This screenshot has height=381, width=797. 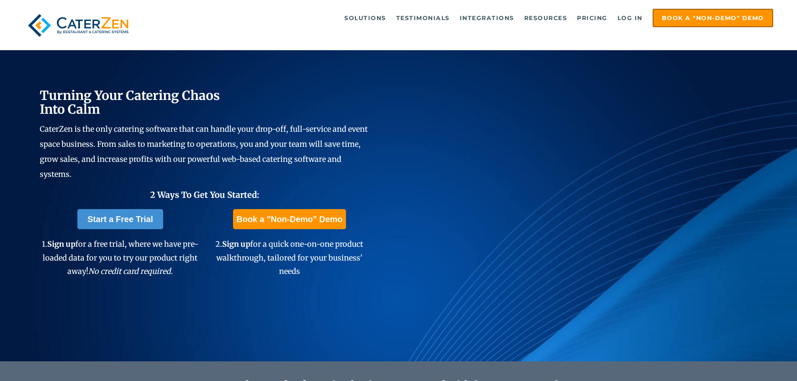 I want to click on a: Integrations, so click(x=487, y=18).